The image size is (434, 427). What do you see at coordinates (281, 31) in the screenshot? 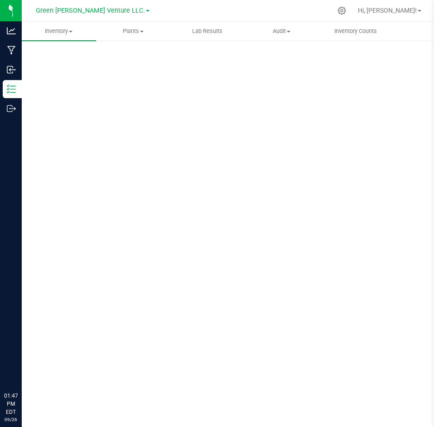
I see `span: Audit` at bounding box center [281, 31].